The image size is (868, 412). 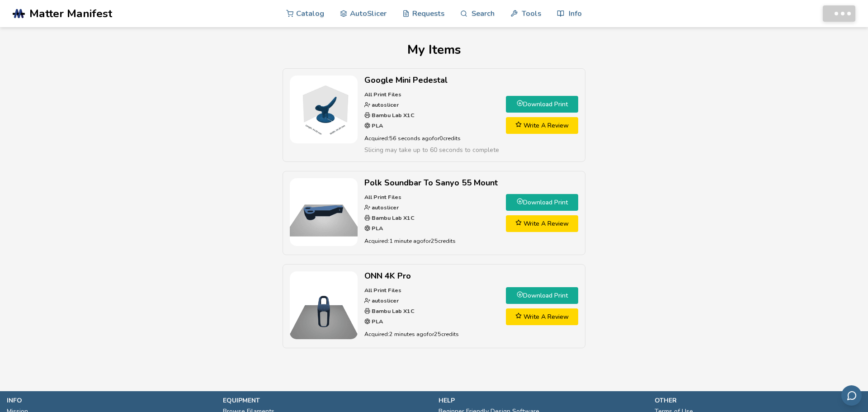 I want to click on p: other, so click(x=758, y=400).